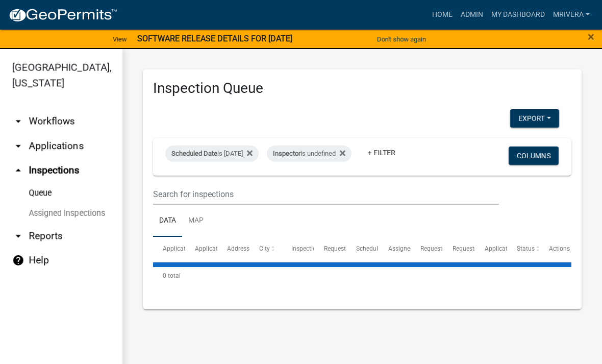  Describe the element at coordinates (402, 39) in the screenshot. I see `button: Don't show again` at that location.